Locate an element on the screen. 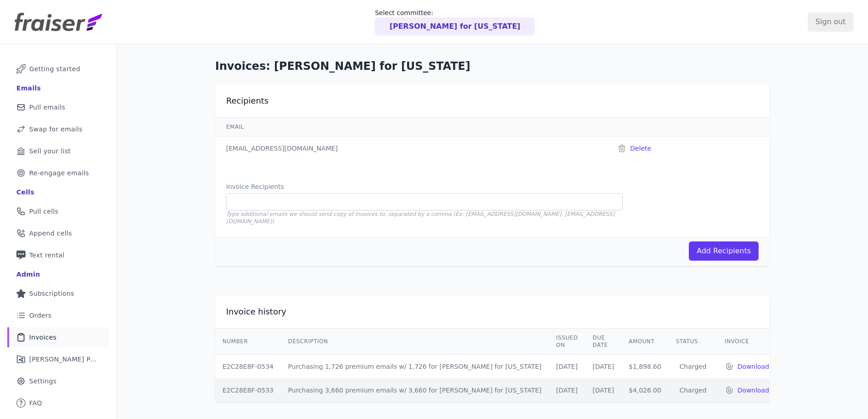  span: Text rental is located at coordinates (47, 255).